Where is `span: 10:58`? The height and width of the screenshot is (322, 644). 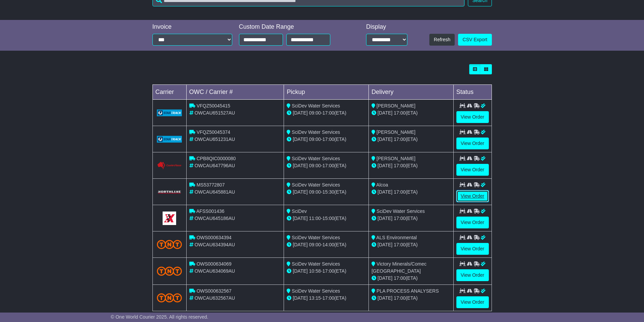
span: 10:58 is located at coordinates (315, 271).